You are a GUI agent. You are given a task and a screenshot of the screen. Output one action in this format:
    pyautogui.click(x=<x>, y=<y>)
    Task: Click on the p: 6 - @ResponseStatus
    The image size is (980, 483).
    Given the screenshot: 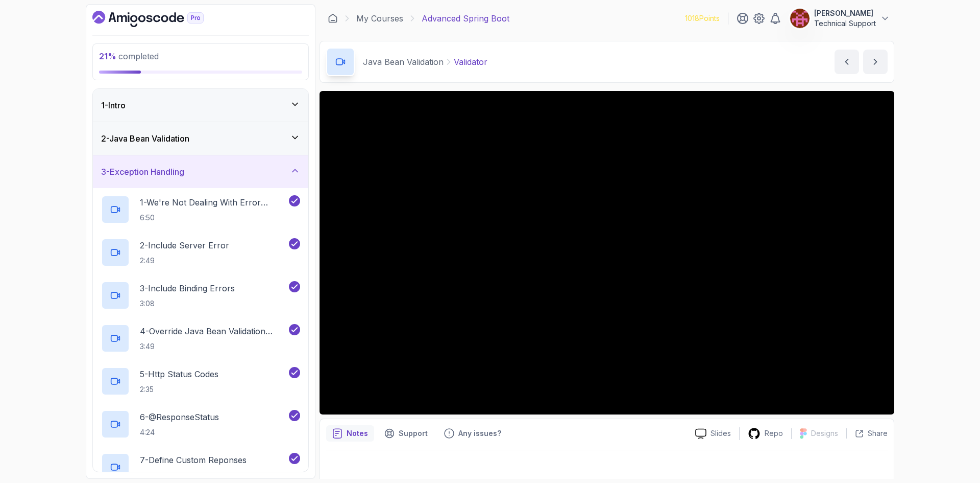 What is the action you would take?
    pyautogui.click(x=179, y=416)
    